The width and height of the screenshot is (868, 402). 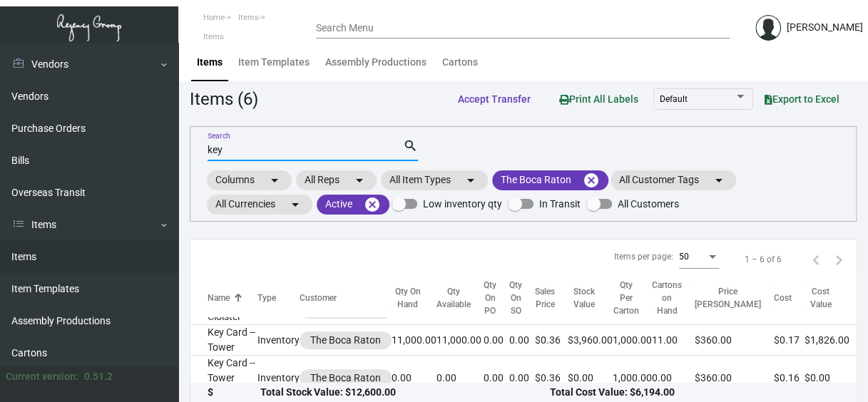 I want to click on span: Home, so click(x=214, y=17).